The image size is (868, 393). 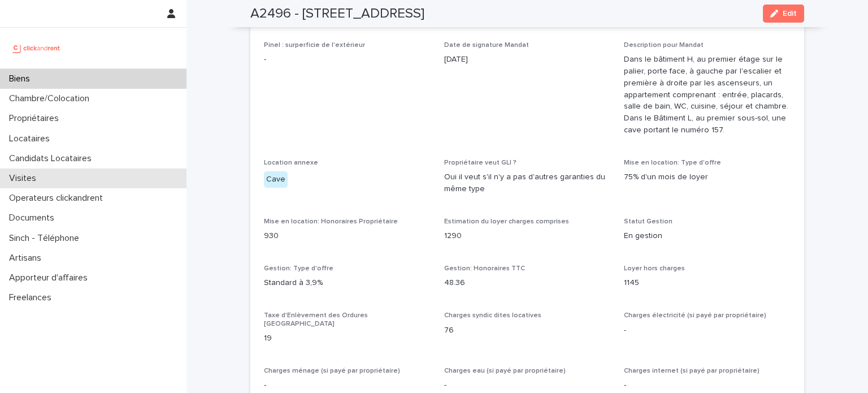 What do you see at coordinates (347, 283) in the screenshot?
I see `p: Standard à 3,9%` at bounding box center [347, 283].